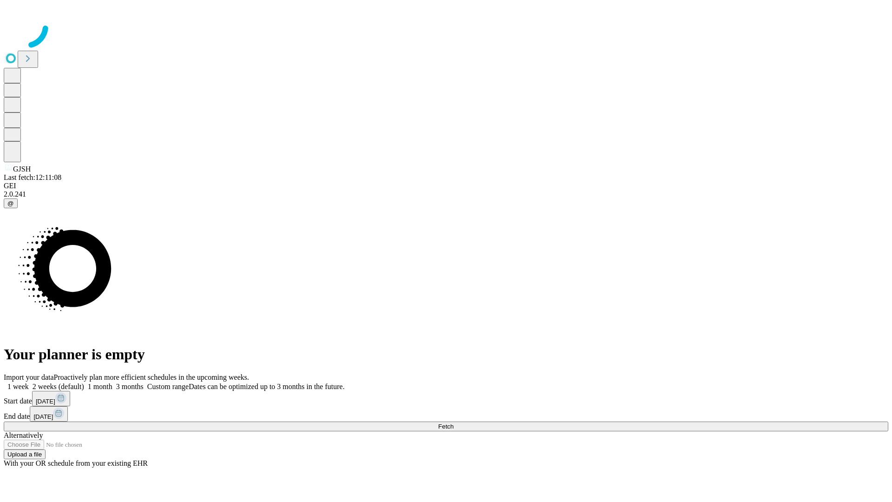 This screenshot has width=892, height=502. What do you see at coordinates (446, 186) in the screenshot?
I see `div: GEI` at bounding box center [446, 186].